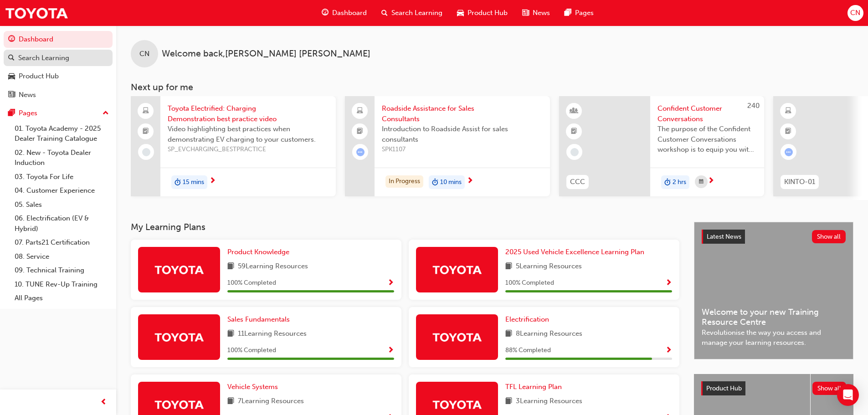  What do you see at coordinates (788, 111) in the screenshot?
I see `span: learningResourceType_ELEARNING-icon` at bounding box center [788, 111].